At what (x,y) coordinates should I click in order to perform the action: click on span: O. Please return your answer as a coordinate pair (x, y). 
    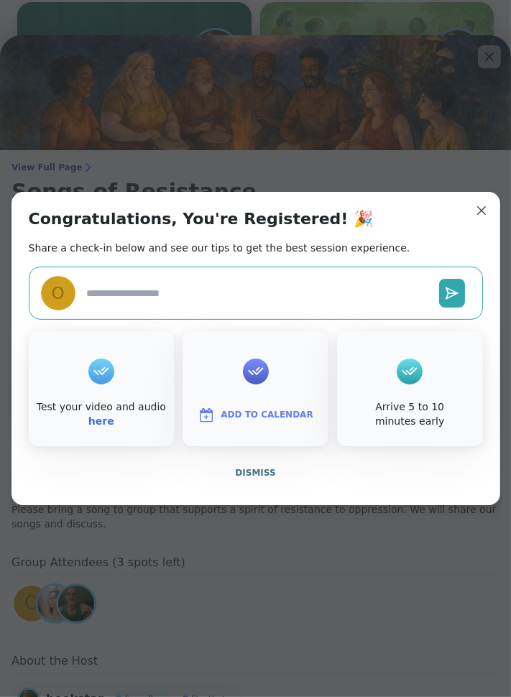
    Looking at the image, I should click on (57, 293).